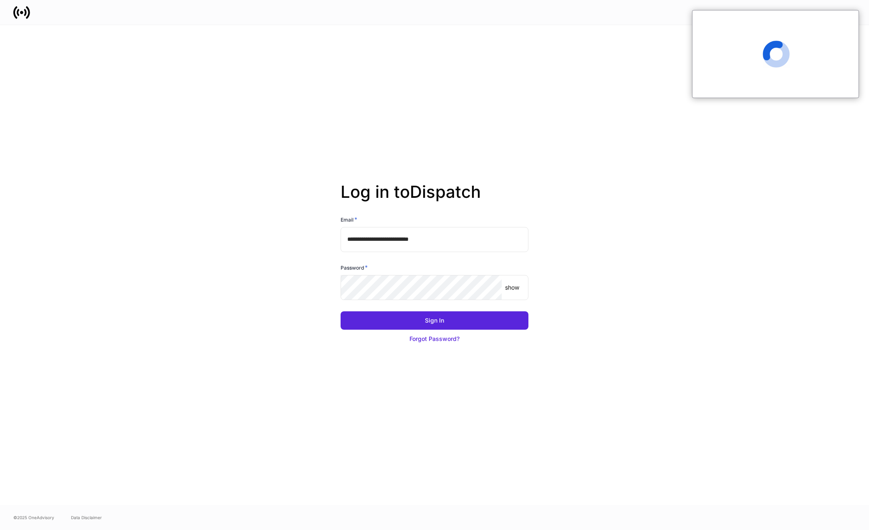 The height and width of the screenshot is (530, 869). Describe the element at coordinates (435, 321) in the screenshot. I see `button: Sign In` at that location.